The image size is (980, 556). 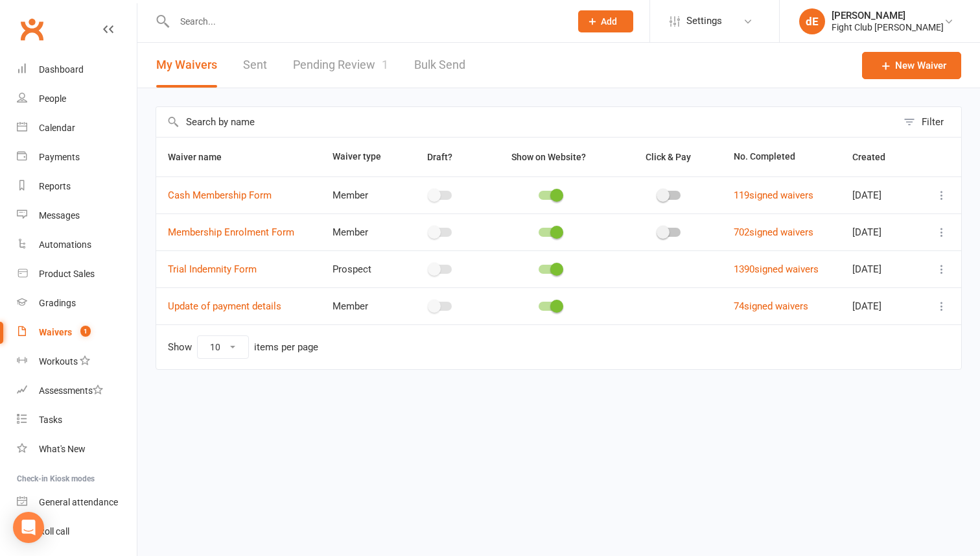 What do you see at coordinates (77, 419) in the screenshot?
I see `a: Tasks` at bounding box center [77, 419].